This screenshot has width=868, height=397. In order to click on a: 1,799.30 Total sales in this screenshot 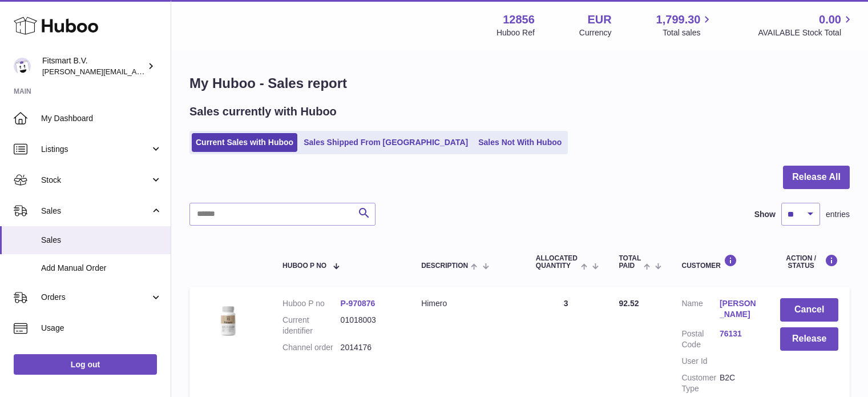, I will do `click(684, 25)`.